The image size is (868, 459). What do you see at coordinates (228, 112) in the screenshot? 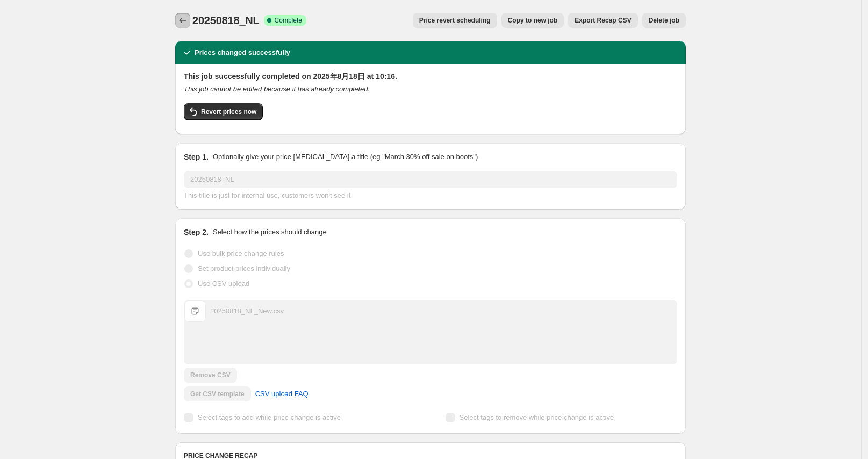
I see `span: Revert prices now` at bounding box center [228, 112].